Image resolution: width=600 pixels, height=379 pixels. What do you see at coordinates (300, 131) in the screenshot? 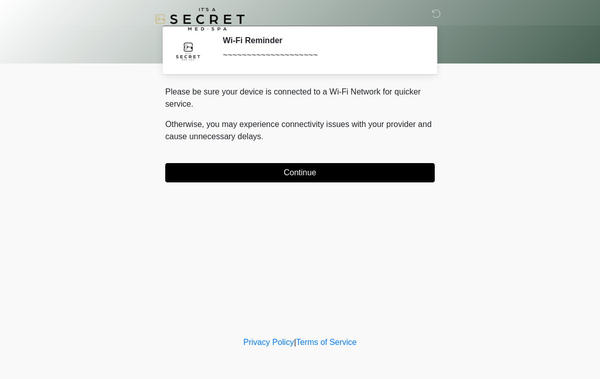
I see `p: Otherwise, you may experience connectivity issues with your provider and cause unnecessary delays` at bounding box center [300, 131].